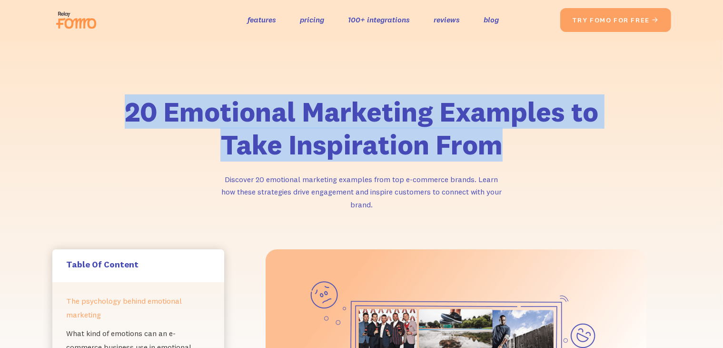 This screenshot has height=348, width=723. What do you see at coordinates (138, 308) in the screenshot?
I see `a: The psychology behind emotional marketing` at bounding box center [138, 308].